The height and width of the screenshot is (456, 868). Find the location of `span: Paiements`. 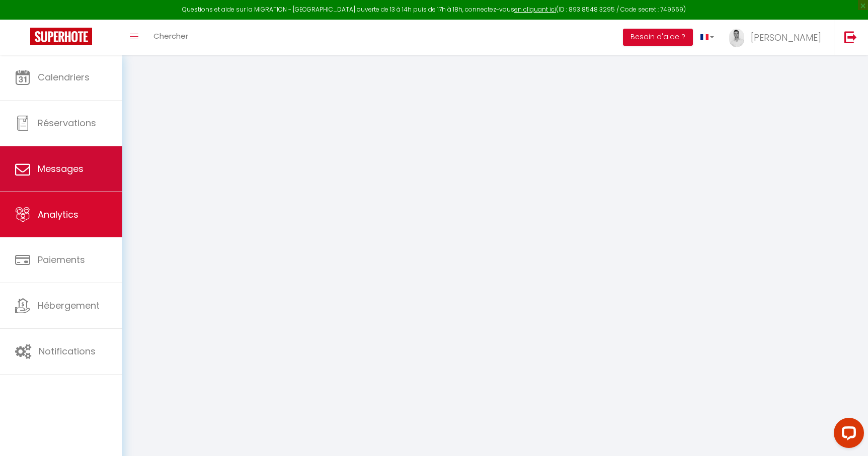

span: Paiements is located at coordinates (62, 259).